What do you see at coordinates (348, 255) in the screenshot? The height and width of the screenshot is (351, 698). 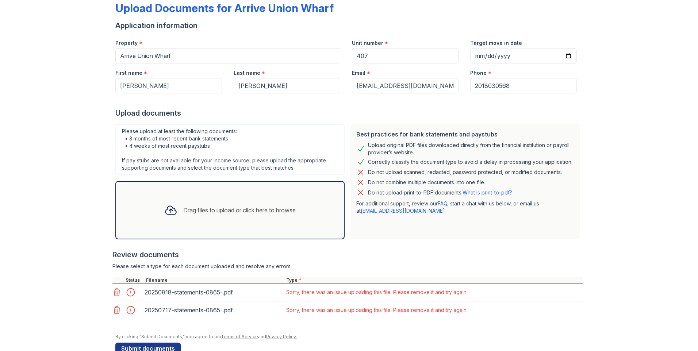 I see `div: Review documents` at bounding box center [348, 255].